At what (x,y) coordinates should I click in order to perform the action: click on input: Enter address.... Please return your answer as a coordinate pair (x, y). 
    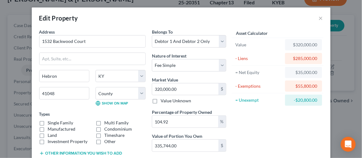
    Looking at the image, I should click on (92, 41).